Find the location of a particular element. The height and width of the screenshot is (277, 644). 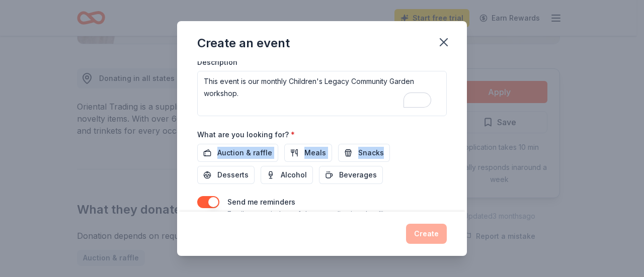

span: Meals is located at coordinates (315, 153).